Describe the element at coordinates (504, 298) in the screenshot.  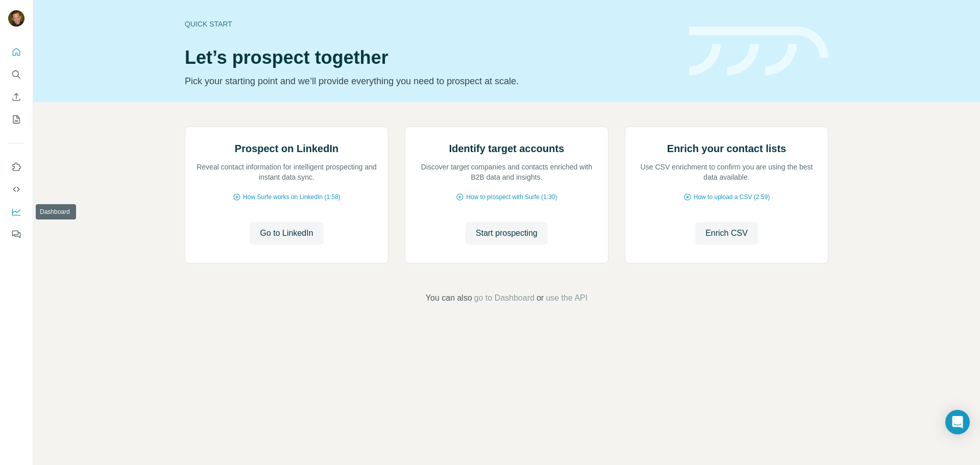
I see `button: go to Dashboard` at that location.